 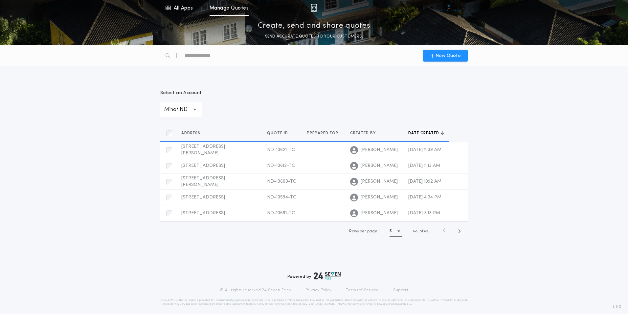 What do you see at coordinates (181, 109) in the screenshot?
I see `p: Minot ND` at bounding box center [181, 109].